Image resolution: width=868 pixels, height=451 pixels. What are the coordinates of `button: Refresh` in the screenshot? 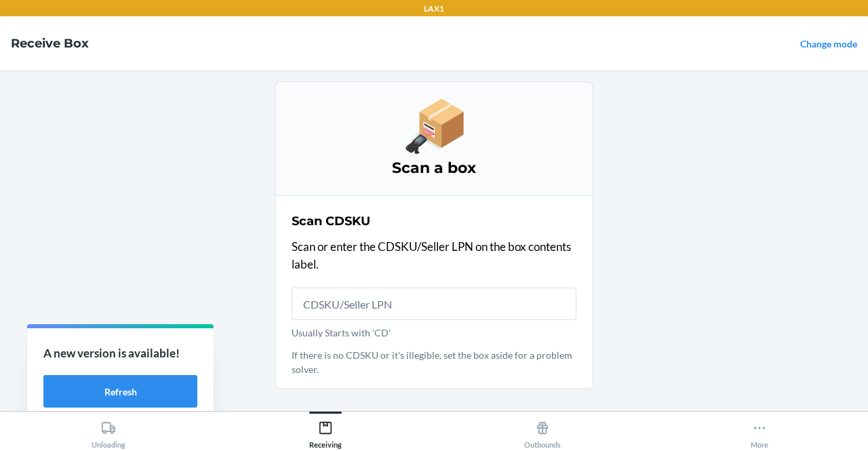 It's located at (120, 391).